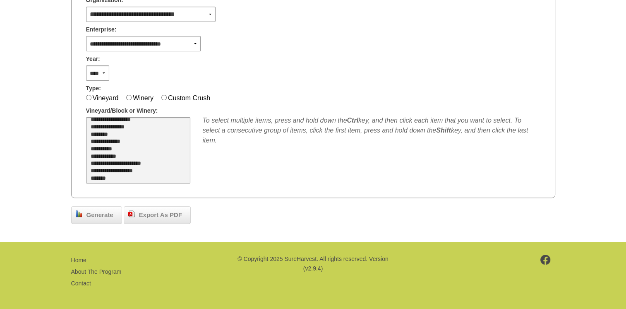 Image resolution: width=626 pixels, height=309 pixels. Describe the element at coordinates (122, 111) in the screenshot. I see `span: Vineyard/Block or Winery:` at that location.